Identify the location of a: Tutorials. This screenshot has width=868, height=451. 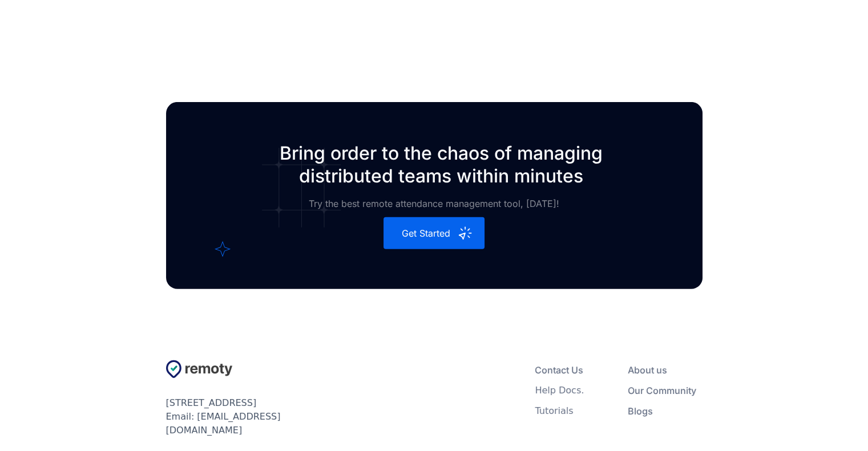
(554, 412).